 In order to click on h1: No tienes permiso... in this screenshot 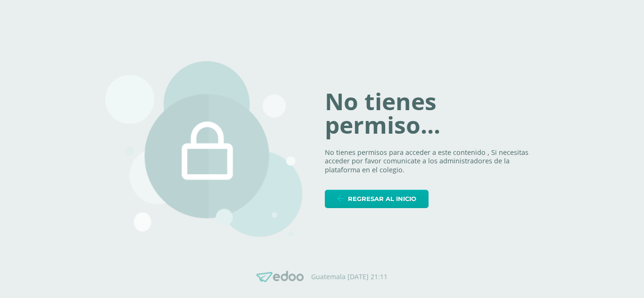, I will do `click(432, 113)`.